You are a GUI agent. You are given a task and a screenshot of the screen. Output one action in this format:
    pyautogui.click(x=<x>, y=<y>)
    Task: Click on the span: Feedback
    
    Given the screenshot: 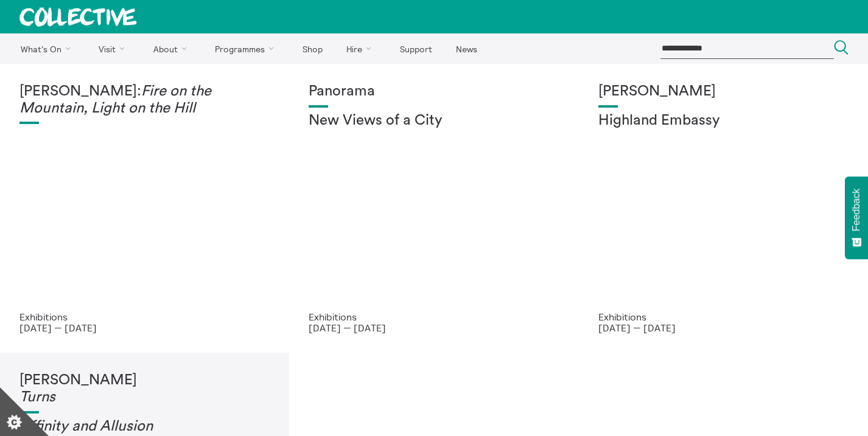 What is the action you would take?
    pyautogui.click(x=856, y=210)
    